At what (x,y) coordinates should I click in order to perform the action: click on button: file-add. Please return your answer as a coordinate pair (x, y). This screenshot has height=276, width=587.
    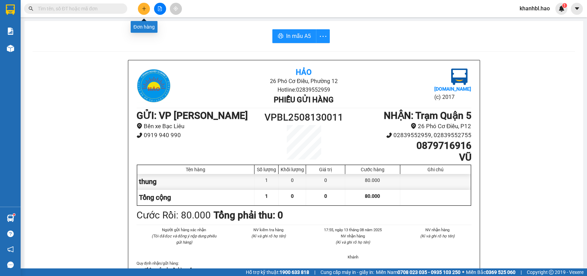
    Looking at the image, I should click on (160, 9).